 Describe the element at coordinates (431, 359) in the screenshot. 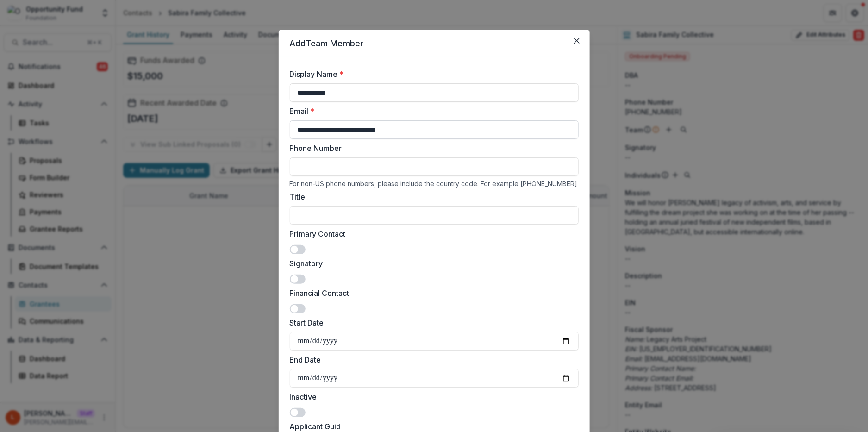

I see `label: End Date` at that location.